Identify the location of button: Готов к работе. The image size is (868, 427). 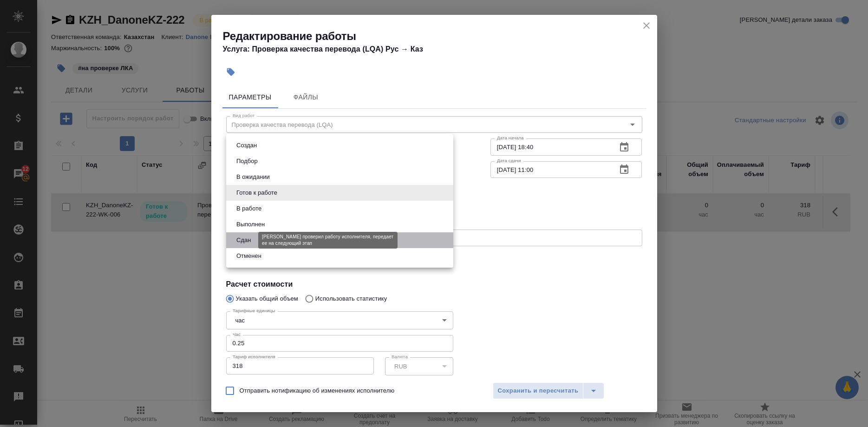
(257, 193).